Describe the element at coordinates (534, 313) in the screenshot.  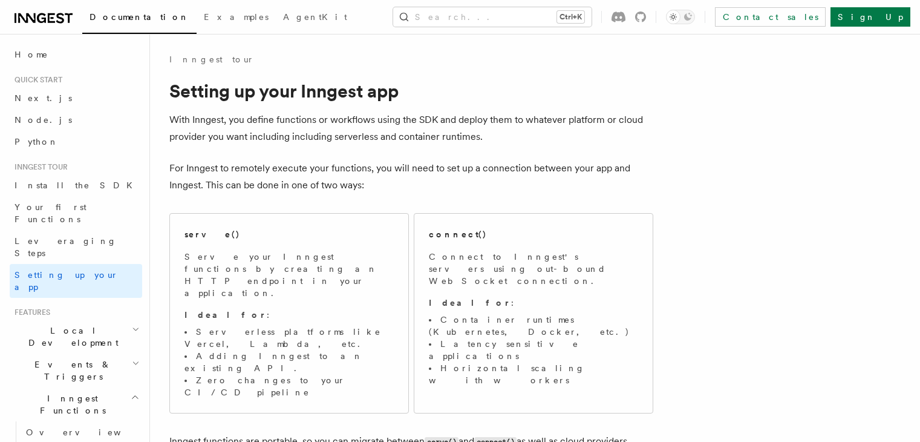
I see `a: connect()Connect to Inngest's servers using out-bound WebSocket connection.Ideal for:Container ru...` at that location.